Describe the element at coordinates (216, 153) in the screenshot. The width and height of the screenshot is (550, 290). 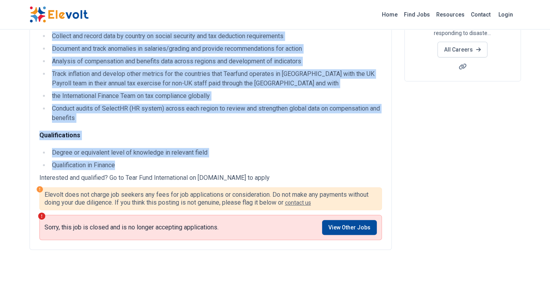
I see `li: Degree or equivalent level of knowledge in relevant field` at that location.